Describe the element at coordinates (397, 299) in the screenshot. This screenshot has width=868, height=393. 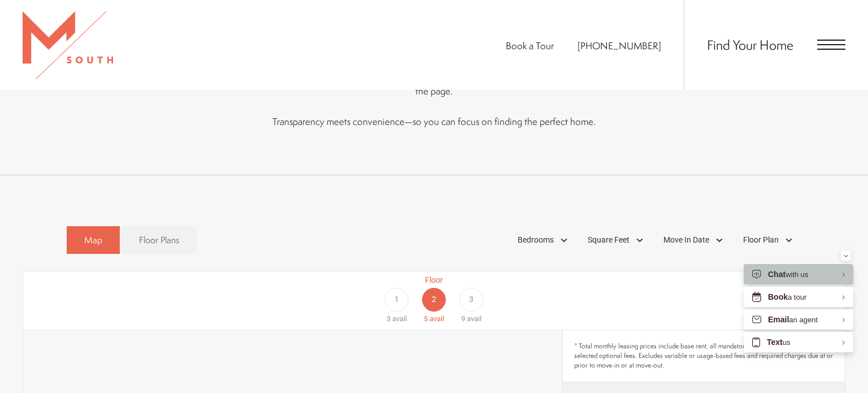
I see `a: Floor 1` at that location.